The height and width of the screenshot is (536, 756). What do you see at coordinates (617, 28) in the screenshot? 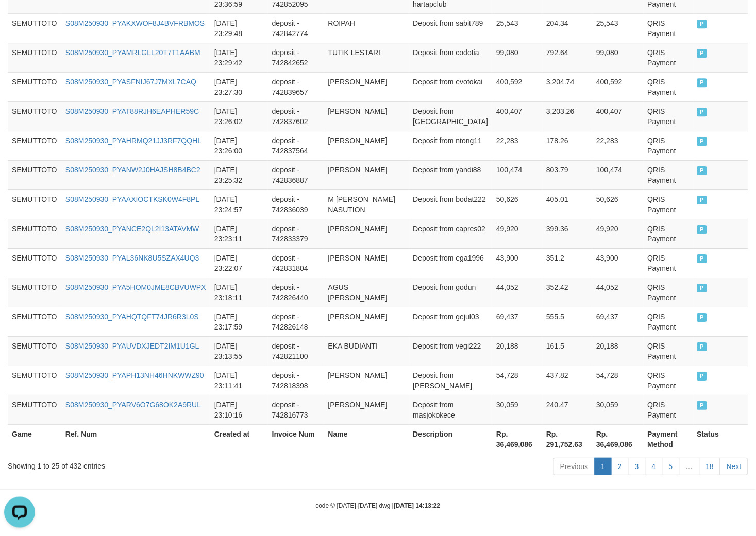
I see `td: 25,543` at bounding box center [617, 28].